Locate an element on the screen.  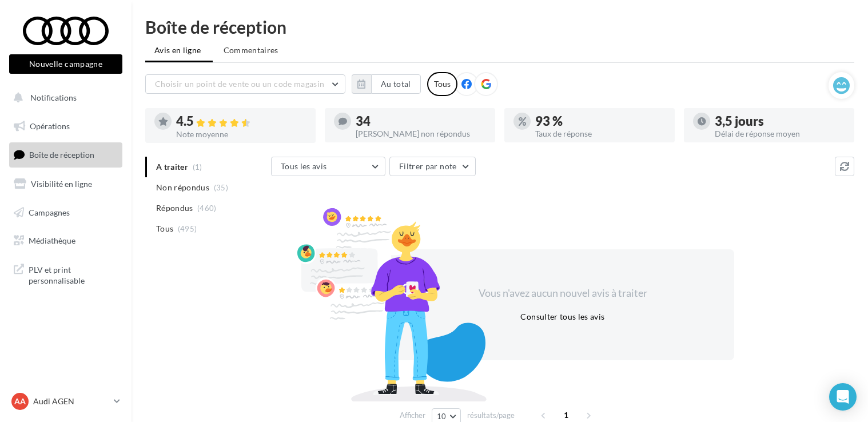
span: Tous is located at coordinates (165, 229).